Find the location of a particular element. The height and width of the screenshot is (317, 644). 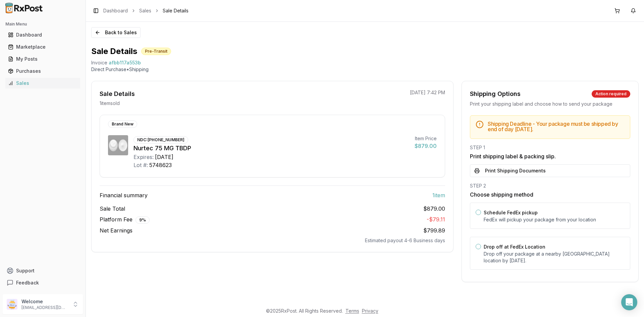

button: Purchases is located at coordinates (43, 71).